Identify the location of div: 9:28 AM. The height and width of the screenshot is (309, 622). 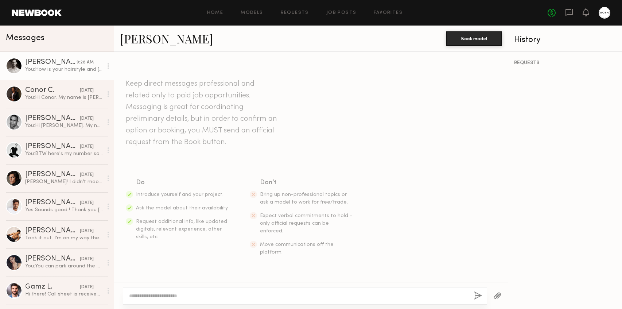
(85, 62).